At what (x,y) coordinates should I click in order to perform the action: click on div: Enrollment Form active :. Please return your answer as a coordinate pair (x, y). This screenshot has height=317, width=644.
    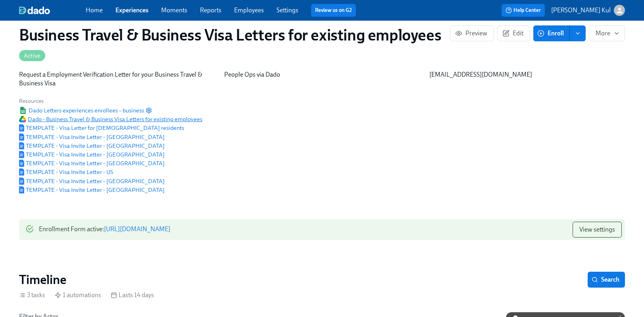
    Looking at the image, I should click on (105, 230).